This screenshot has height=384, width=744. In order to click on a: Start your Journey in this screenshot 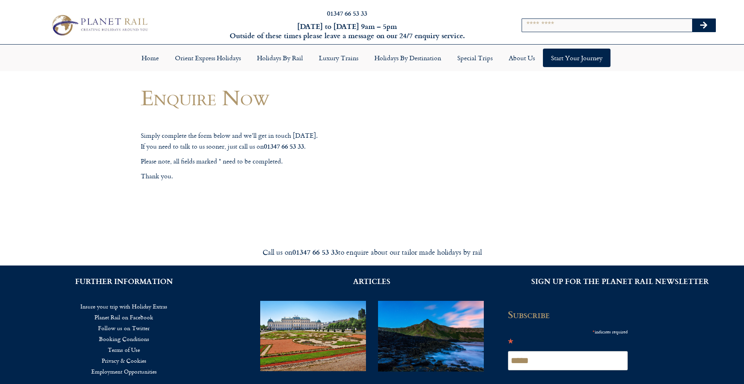, I will do `click(577, 58)`.